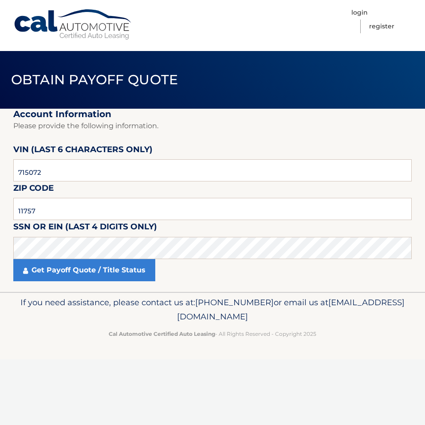 This screenshot has width=425, height=425. Describe the element at coordinates (213, 334) in the screenshot. I see `p: - All Rights Reserved - Copyright 2025` at that location.